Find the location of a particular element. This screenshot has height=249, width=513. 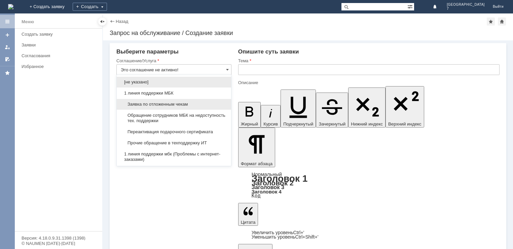

a: Заявки is located at coordinates (60, 45).